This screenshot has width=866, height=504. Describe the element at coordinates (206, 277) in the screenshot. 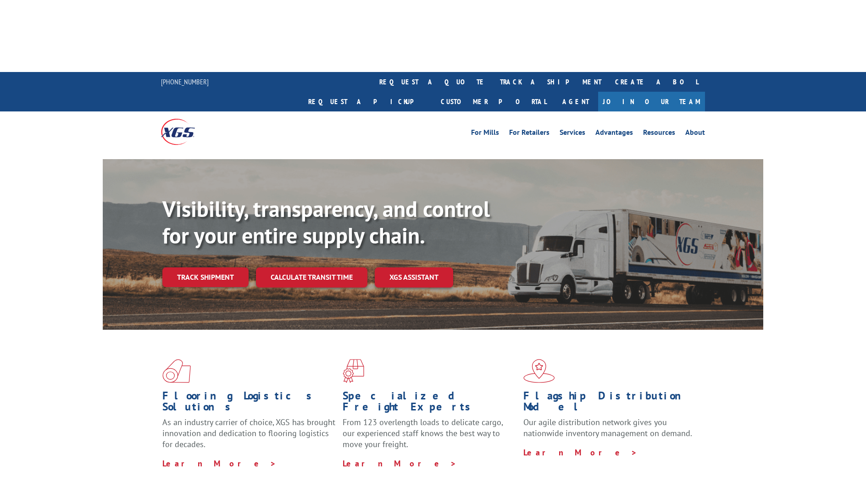

I see `a: Track shipment` at that location.